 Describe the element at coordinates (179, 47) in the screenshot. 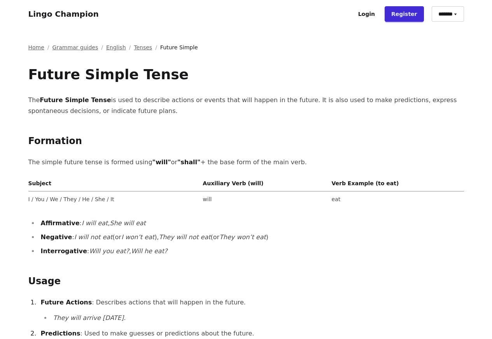

I see `span: Future Simple` at that location.